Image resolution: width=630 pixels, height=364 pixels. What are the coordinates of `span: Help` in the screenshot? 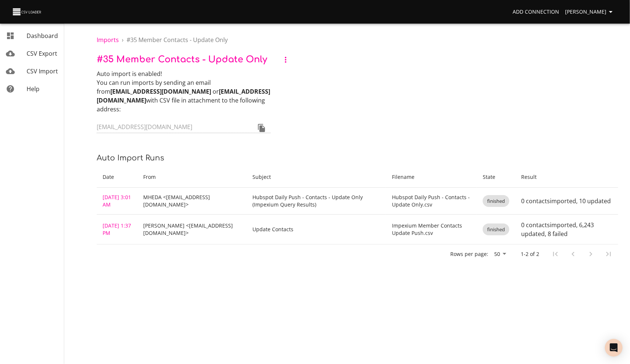 It's located at (33, 89).